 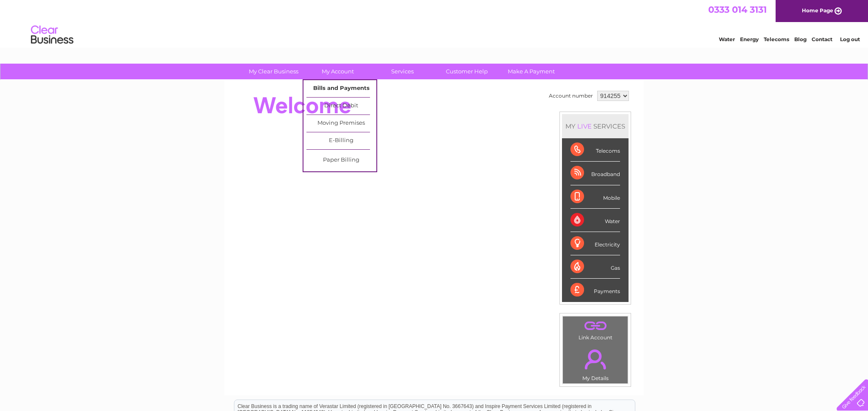 I want to click on a: E-Billing, so click(x=341, y=141).